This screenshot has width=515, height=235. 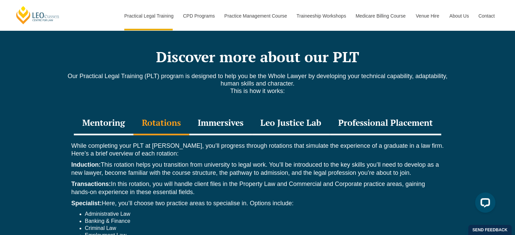 What do you see at coordinates (161, 124) in the screenshot?
I see `div: Rotations` at bounding box center [161, 124].